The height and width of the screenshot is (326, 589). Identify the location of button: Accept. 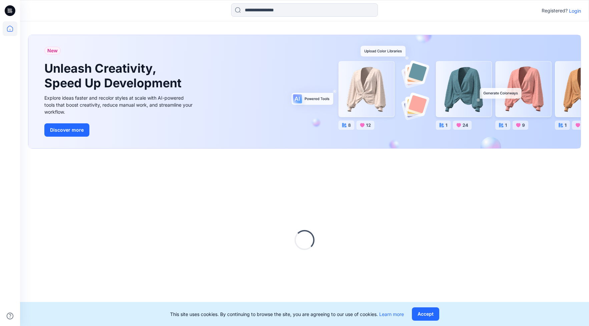
(425, 314).